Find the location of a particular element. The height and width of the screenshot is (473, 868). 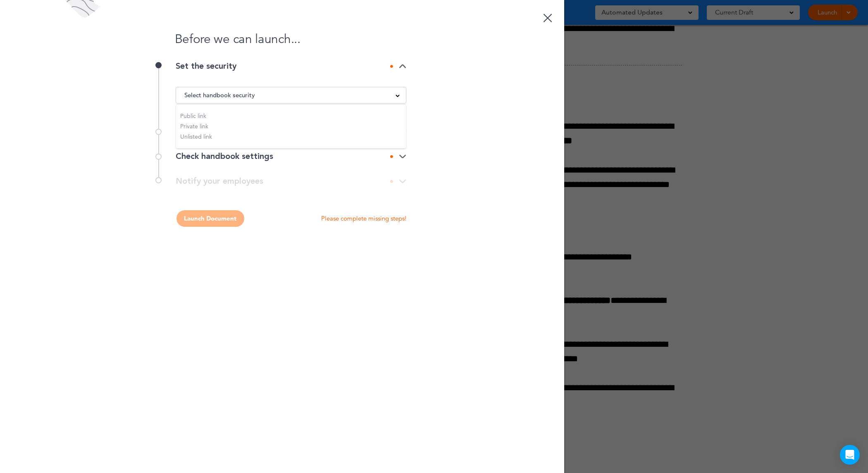

li: Public link is located at coordinates (291, 115).